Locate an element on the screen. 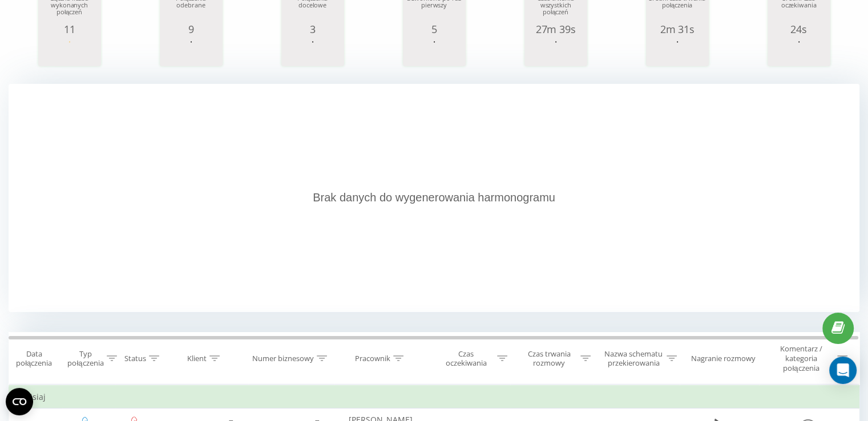 The width and height of the screenshot is (868, 421). div: 27m 39s is located at coordinates (556, 29).